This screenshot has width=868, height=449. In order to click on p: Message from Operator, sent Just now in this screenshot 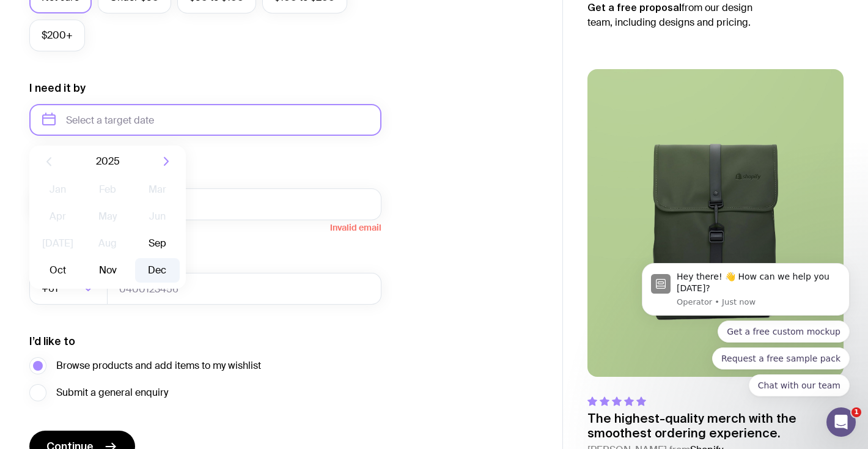, I will do `click(135, 133)`.